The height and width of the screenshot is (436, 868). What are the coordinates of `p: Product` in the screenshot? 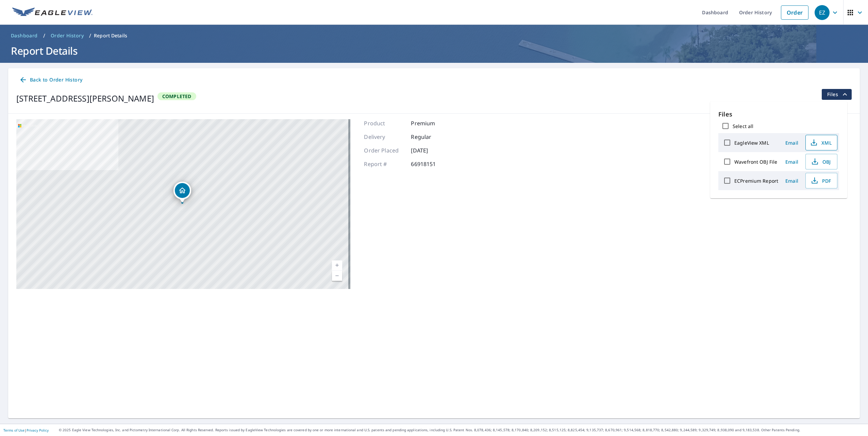 It's located at (384, 123).